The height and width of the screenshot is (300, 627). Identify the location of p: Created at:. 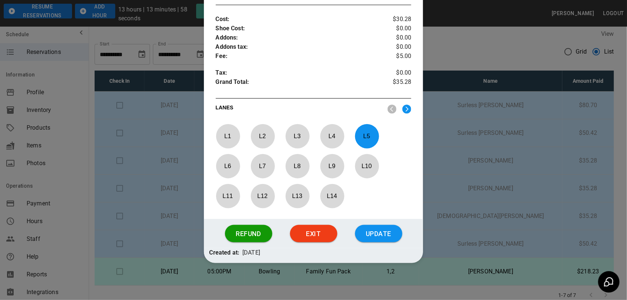
(225, 253).